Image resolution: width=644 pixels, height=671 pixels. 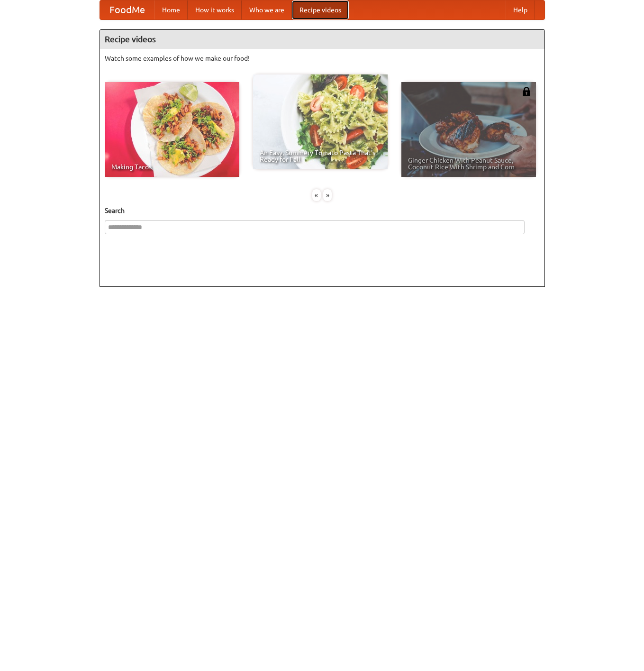 What do you see at coordinates (321, 10) in the screenshot?
I see `a: Recipe videos` at bounding box center [321, 10].